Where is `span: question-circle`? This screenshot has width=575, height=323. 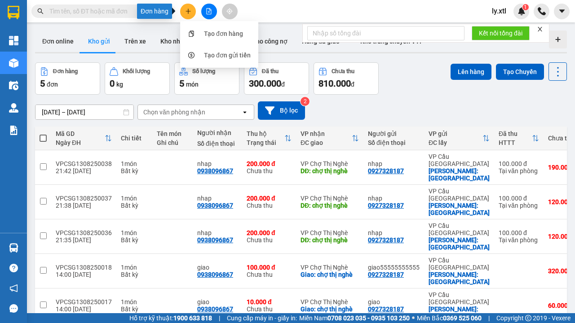 span: question-circle is located at coordinates (13, 268).